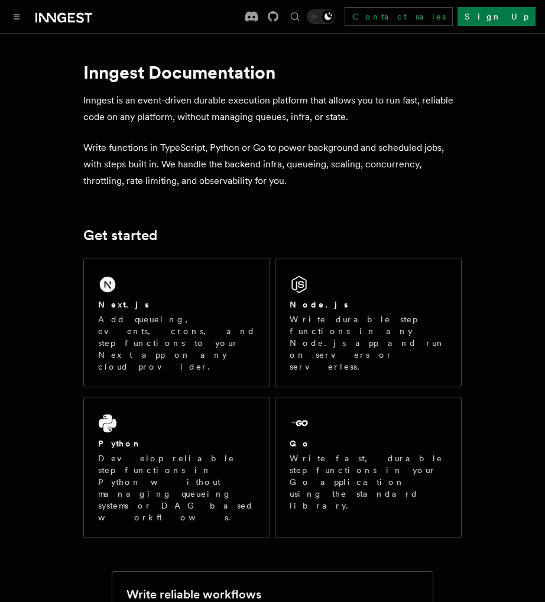  What do you see at coordinates (295, 17) in the screenshot?
I see `button: Find something...` at bounding box center [295, 17].